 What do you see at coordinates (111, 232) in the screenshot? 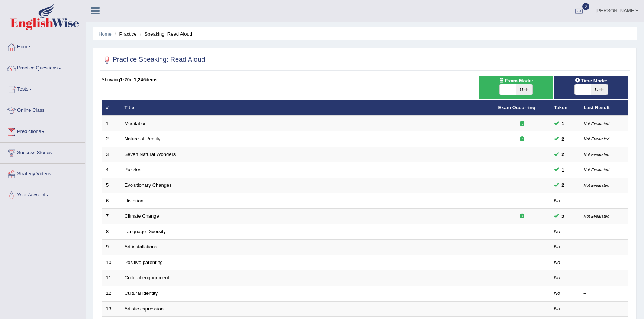
I see `td: 8` at bounding box center [111, 232].